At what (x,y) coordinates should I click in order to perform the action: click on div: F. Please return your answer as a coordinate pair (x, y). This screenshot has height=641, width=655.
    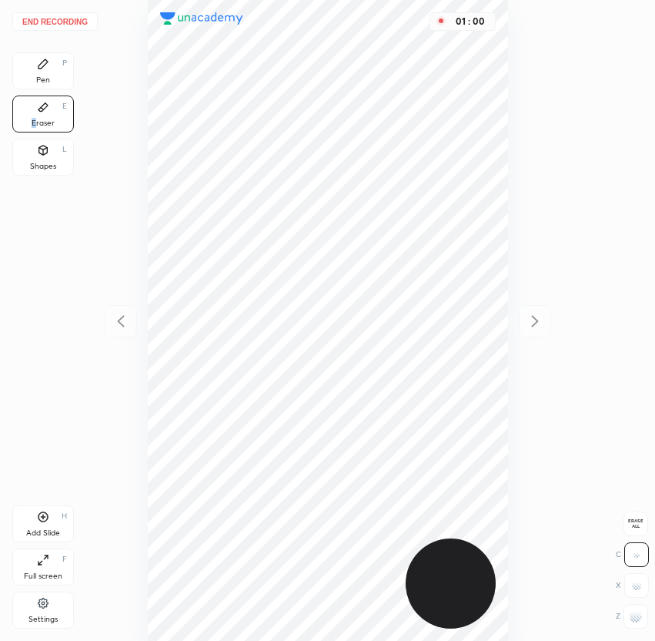
    Looking at the image, I should click on (65, 559).